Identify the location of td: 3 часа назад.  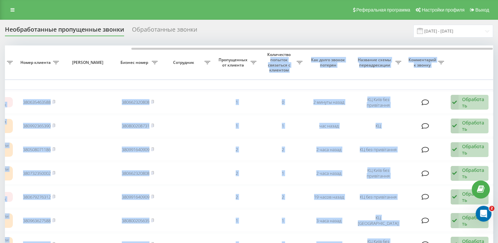
(329, 221).